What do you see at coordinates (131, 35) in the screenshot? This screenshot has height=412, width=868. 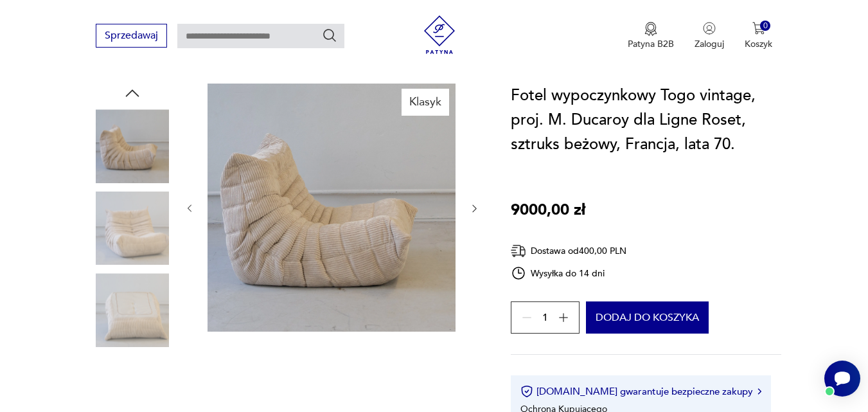 I see `button: Sprzedawaj` at bounding box center [131, 35].